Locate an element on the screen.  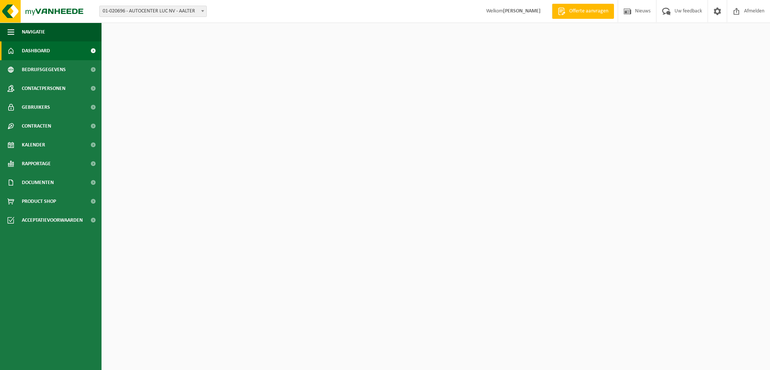
span: Navigatie is located at coordinates (33, 32).